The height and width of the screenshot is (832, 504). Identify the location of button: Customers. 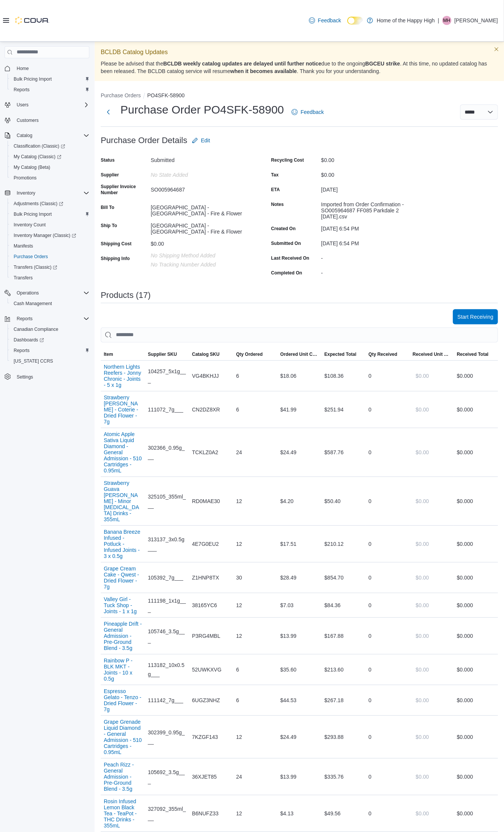
(47, 120).